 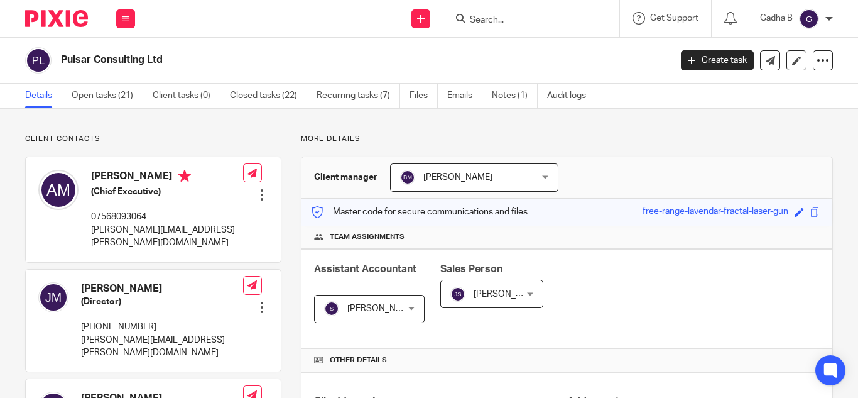 I want to click on p: More details, so click(x=567, y=139).